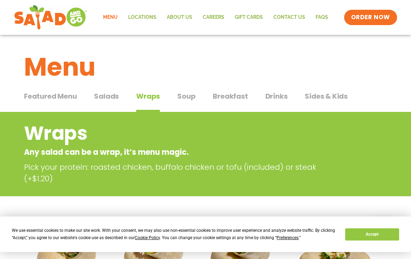 The width and height of the screenshot is (411, 259). Describe the element at coordinates (206, 67) in the screenshot. I see `h1: Menu` at that location.